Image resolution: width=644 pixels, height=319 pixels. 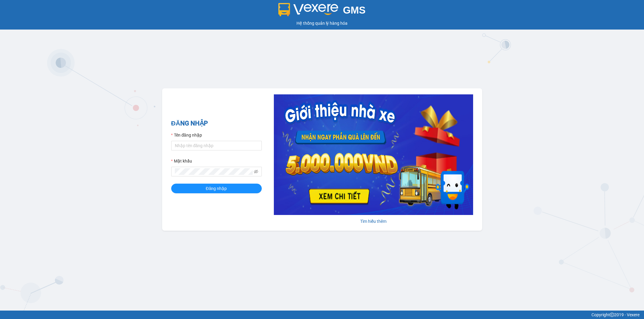 What do you see at coordinates (216, 188) in the screenshot?
I see `button: Đăng nhập` at bounding box center [216, 188].